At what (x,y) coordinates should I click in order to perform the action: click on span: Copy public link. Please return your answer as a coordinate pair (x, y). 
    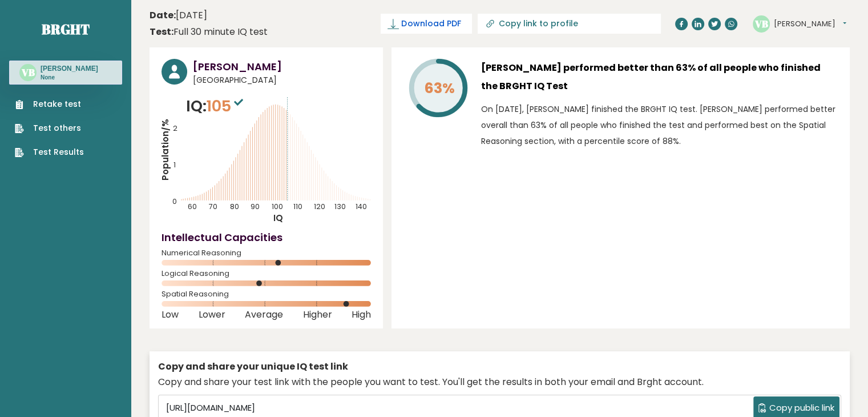
    Looking at the image, I should click on (801, 407).